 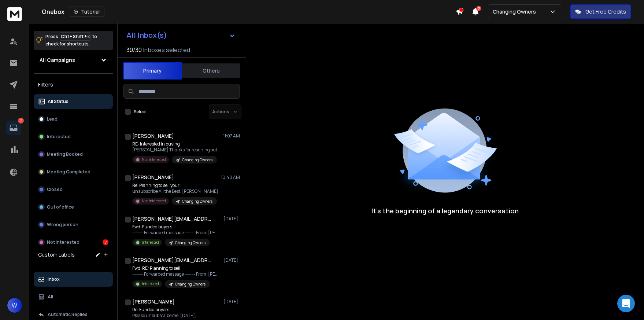 What do you see at coordinates (176, 268) in the screenshot?
I see `p: Fwd: RE: Planning to sell` at bounding box center [176, 268].